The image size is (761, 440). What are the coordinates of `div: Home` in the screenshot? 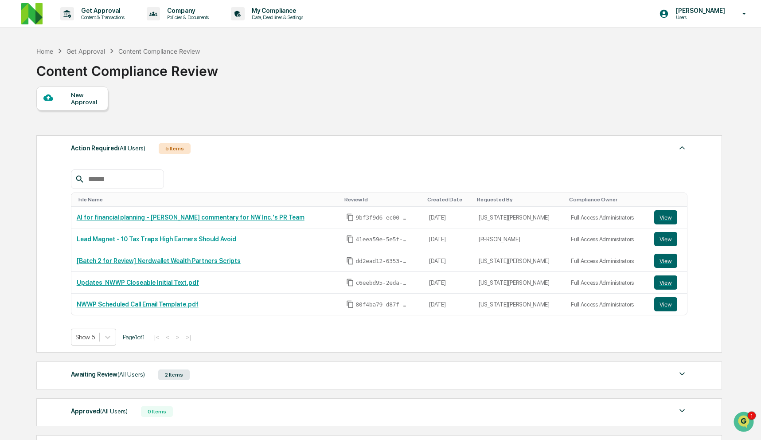 It's located at (45, 51).